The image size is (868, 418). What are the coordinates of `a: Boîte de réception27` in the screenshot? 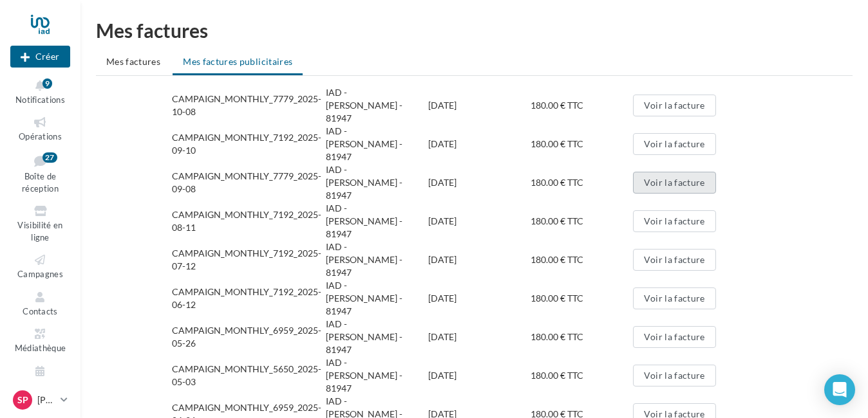 It's located at (40, 173).